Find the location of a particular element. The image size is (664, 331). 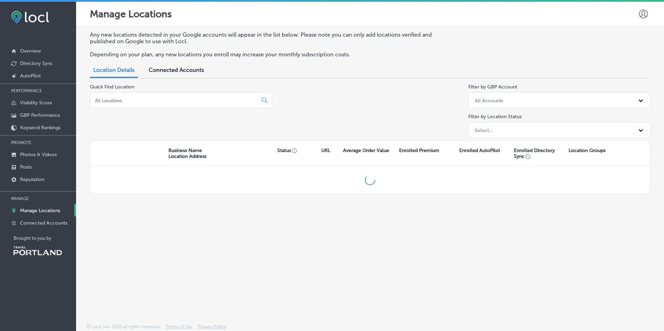

p: Directory Sync is located at coordinates (36, 63).